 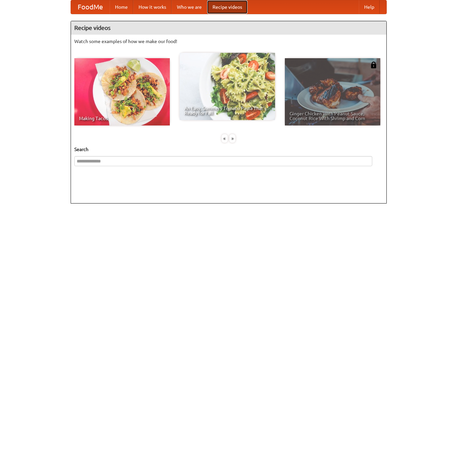 What do you see at coordinates (122, 92) in the screenshot?
I see `a: Making Tacos` at bounding box center [122, 92].